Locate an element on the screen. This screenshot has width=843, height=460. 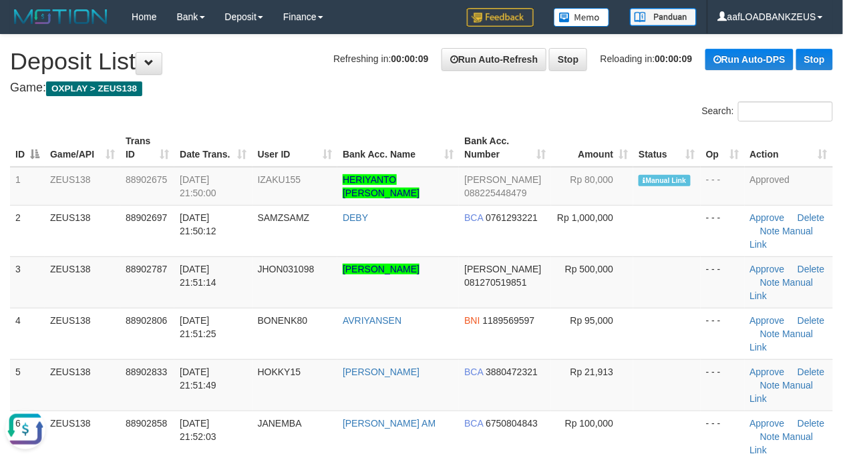
td: 3 is located at coordinates (27, 282).